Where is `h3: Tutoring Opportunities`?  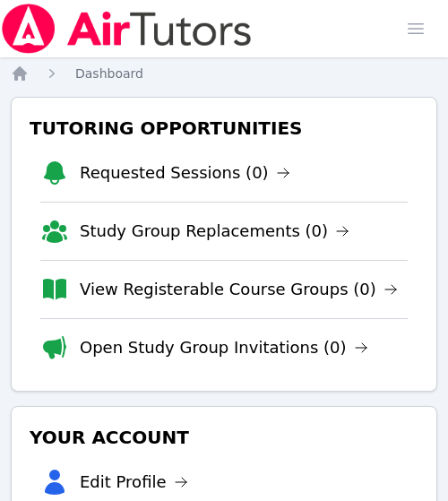 h3: Tutoring Opportunities is located at coordinates (224, 128).